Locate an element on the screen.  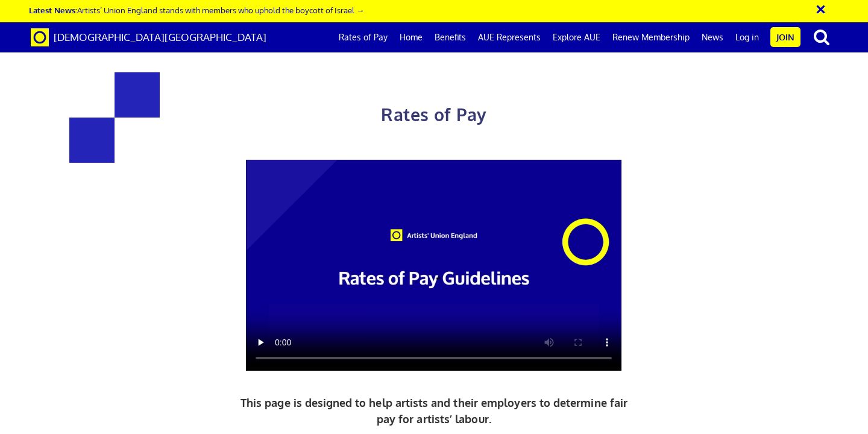
a: Join is located at coordinates (785, 37).